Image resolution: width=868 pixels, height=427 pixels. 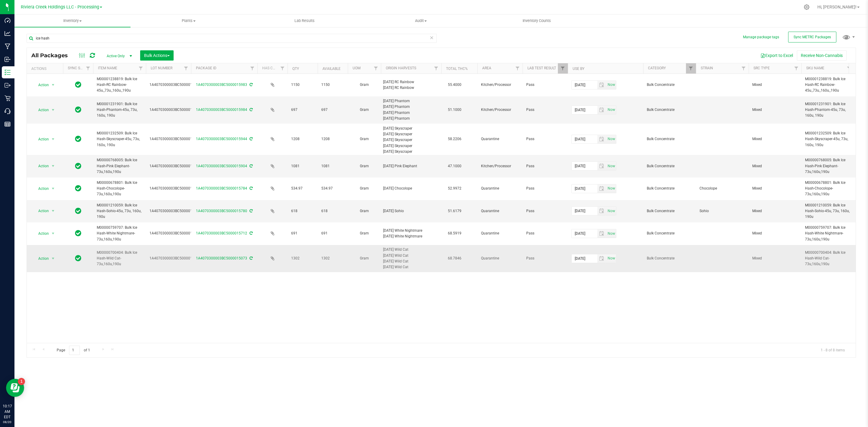 I want to click on a: Qty, so click(x=296, y=69).